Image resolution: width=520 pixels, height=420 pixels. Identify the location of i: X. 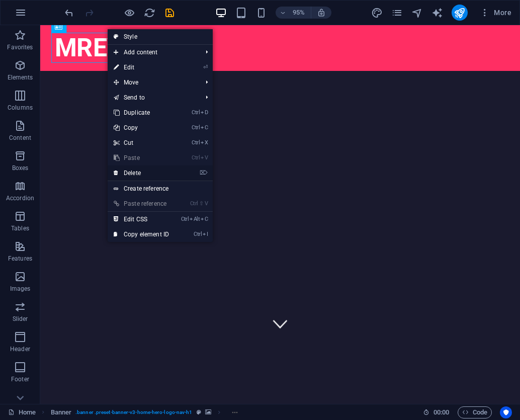
(204, 142).